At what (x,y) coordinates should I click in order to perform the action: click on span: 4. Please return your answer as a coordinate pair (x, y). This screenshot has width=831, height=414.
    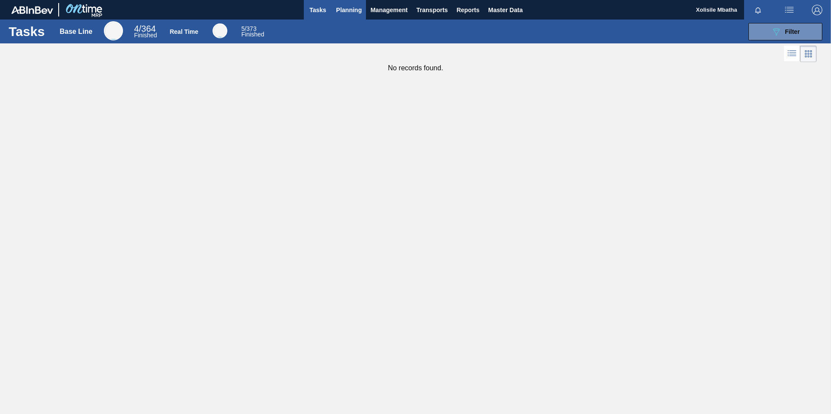
    Looking at the image, I should click on (136, 29).